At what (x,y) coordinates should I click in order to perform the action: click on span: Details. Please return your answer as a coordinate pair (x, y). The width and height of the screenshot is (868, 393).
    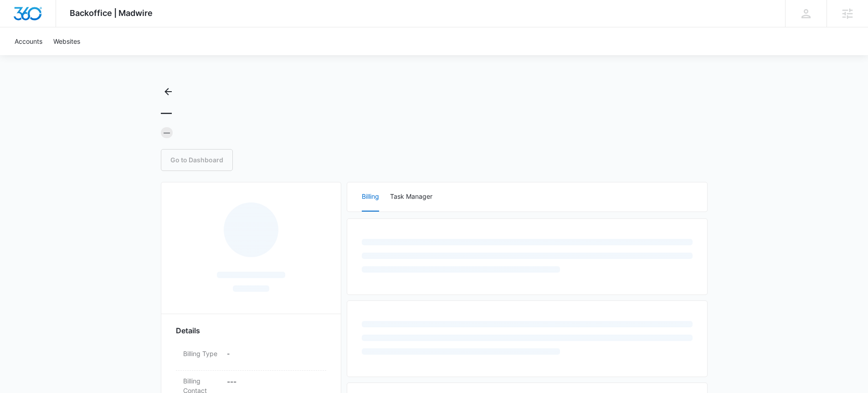
    Looking at the image, I should click on (187, 331).